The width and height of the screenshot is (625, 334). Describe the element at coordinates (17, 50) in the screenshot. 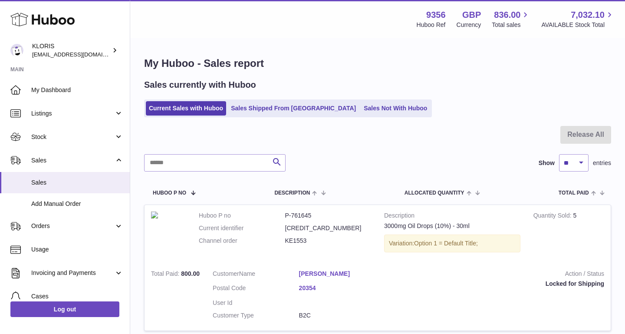

I see `img: huboo@kloriscbd.com` at that location.